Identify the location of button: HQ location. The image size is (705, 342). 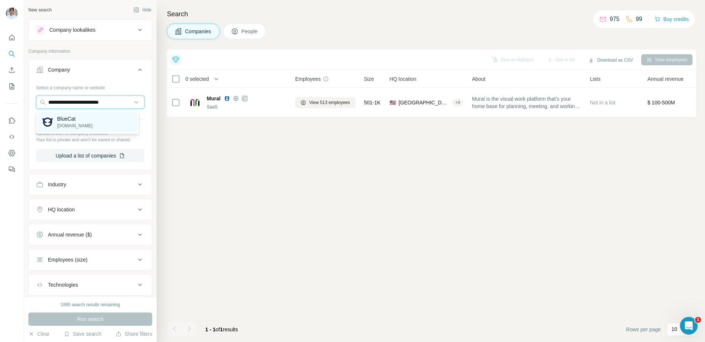
(90, 209).